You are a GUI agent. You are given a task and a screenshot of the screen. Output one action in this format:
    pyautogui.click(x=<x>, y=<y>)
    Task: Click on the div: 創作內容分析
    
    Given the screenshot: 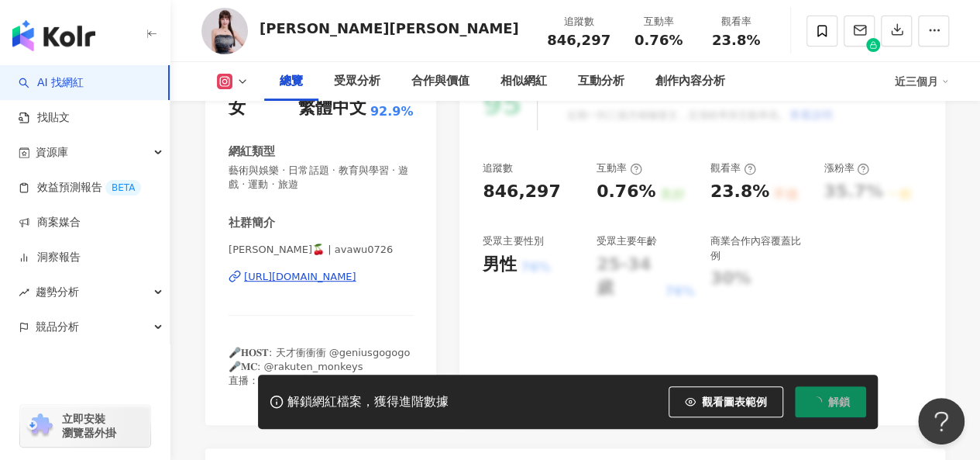 What is the action you would take?
    pyautogui.click(x=690, y=81)
    